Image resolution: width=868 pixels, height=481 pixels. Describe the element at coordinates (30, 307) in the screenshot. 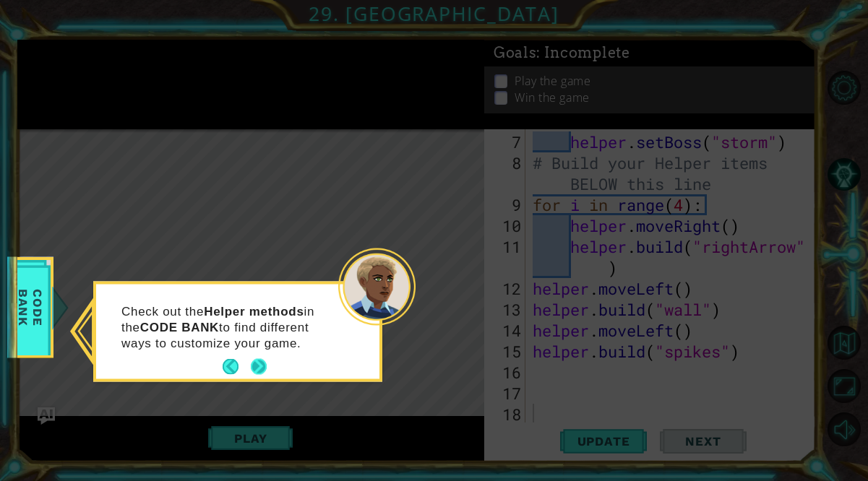

I see `span: Code Bank` at that location.